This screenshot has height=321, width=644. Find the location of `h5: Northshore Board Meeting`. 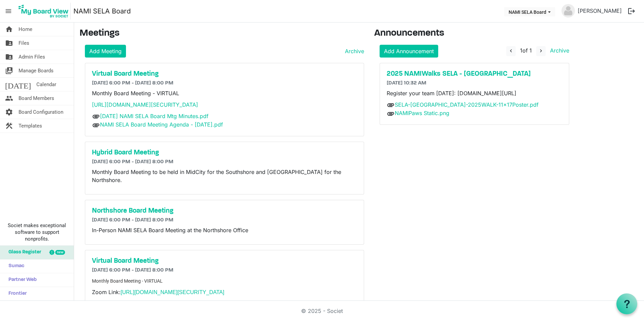

h5: Northshore Board Meeting is located at coordinates (224, 211).